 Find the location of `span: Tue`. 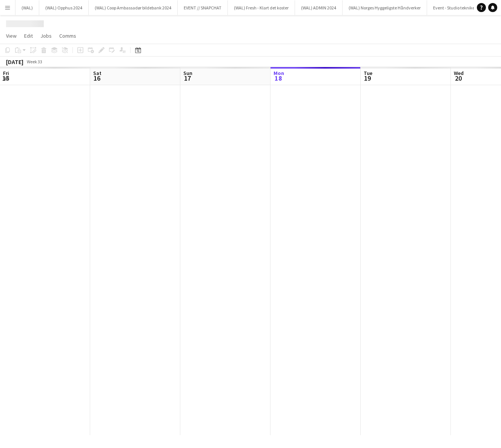

span: Tue is located at coordinates (368, 73).